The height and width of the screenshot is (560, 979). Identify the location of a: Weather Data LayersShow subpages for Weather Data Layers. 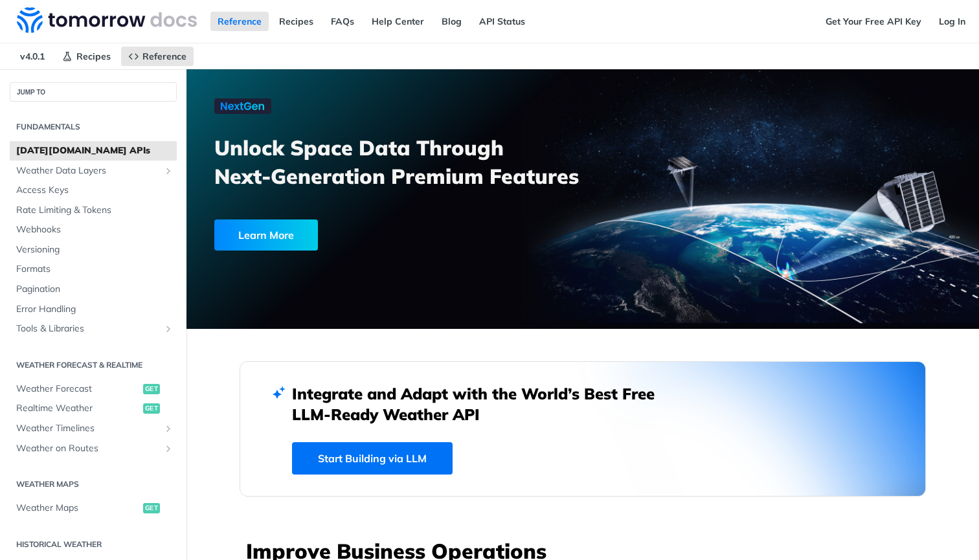
(93, 171).